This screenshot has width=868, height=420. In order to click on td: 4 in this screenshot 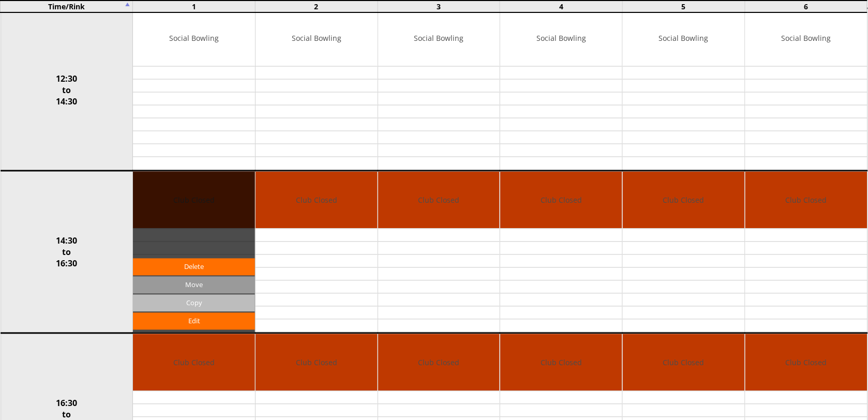, I will do `click(561, 6)`.